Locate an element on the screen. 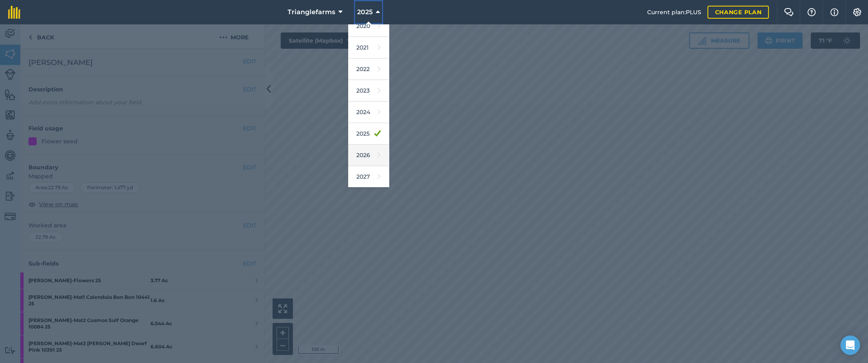 The image size is (868, 363). img: Two speech bubbles overlapping with the left bubble in the forefront is located at coordinates (789, 12).